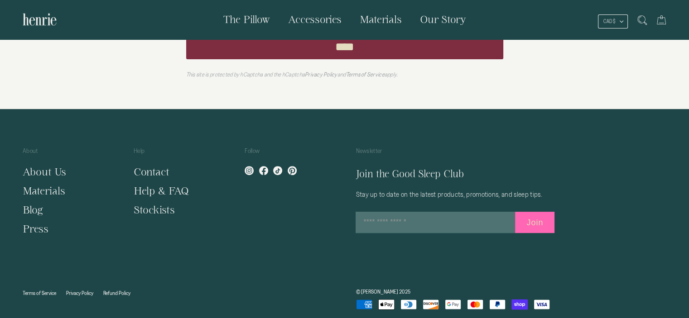 The height and width of the screenshot is (318, 689). What do you see at coordinates (246, 19) in the screenshot?
I see `span: The Pillow` at bounding box center [246, 19].